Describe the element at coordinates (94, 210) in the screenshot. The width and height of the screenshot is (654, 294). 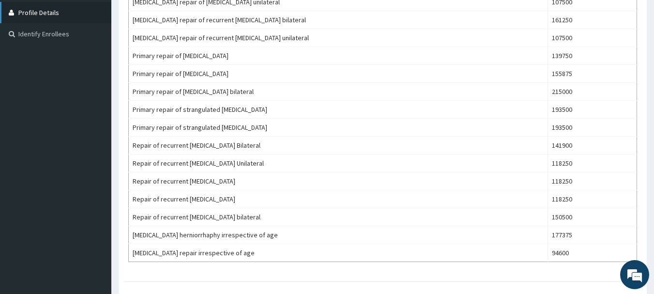
I see `textarea: Type your message and hit 'Enter'` at that location.